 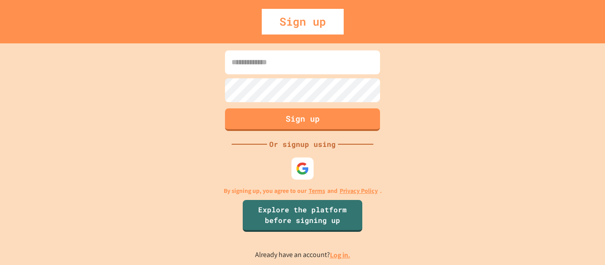 I want to click on p: Already have an account?, so click(x=302, y=255).